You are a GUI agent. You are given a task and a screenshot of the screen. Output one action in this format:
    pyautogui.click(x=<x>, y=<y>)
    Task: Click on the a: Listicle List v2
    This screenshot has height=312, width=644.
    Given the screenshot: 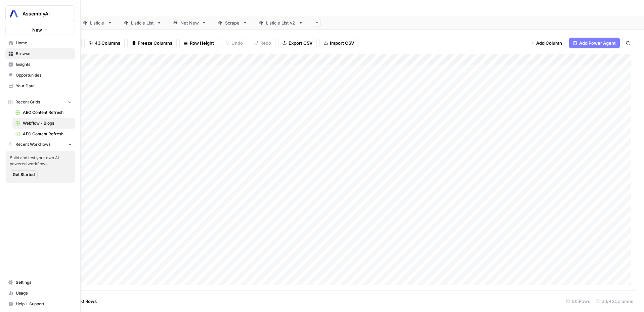 What is the action you would take?
    pyautogui.click(x=281, y=23)
    